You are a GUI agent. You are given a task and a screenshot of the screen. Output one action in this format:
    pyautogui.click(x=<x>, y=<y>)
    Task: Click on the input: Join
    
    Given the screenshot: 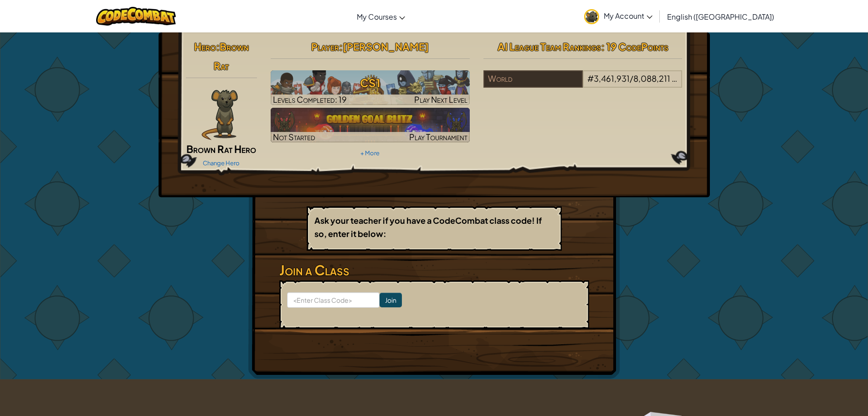 What is the action you would take?
    pyautogui.click(x=391, y=299)
    